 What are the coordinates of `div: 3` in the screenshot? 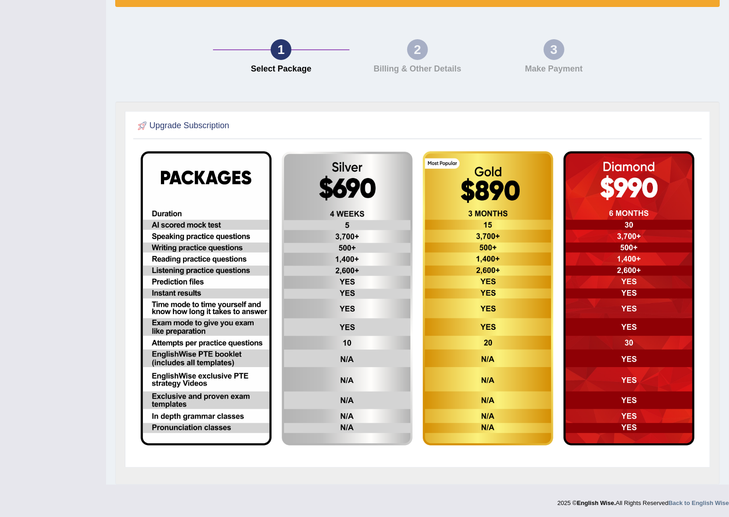 It's located at (554, 49).